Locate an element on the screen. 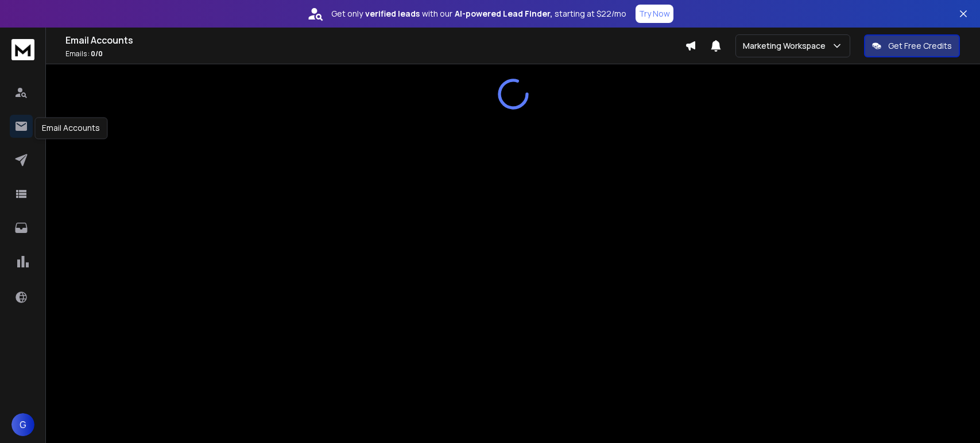  img: logo is located at coordinates (23, 49).